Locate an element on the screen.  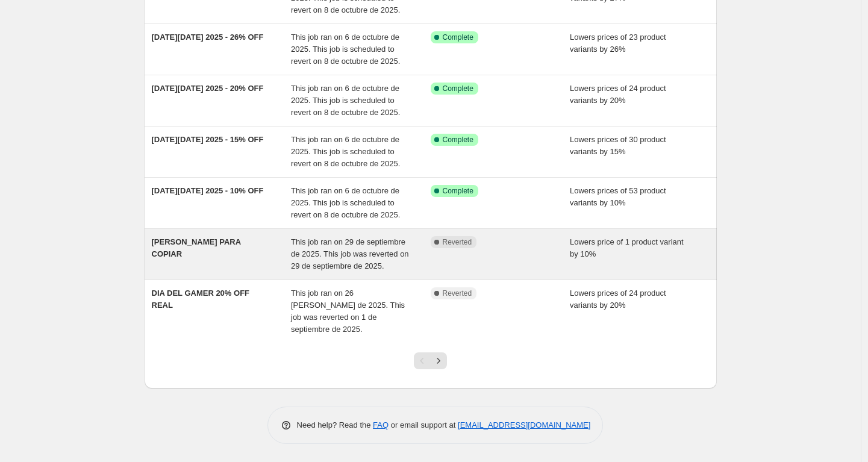
a: FAQ is located at coordinates (381, 425).